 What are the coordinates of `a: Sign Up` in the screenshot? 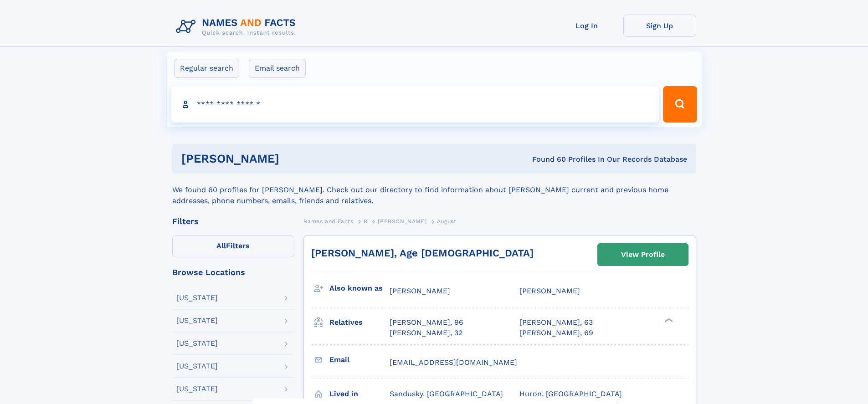 It's located at (660, 25).